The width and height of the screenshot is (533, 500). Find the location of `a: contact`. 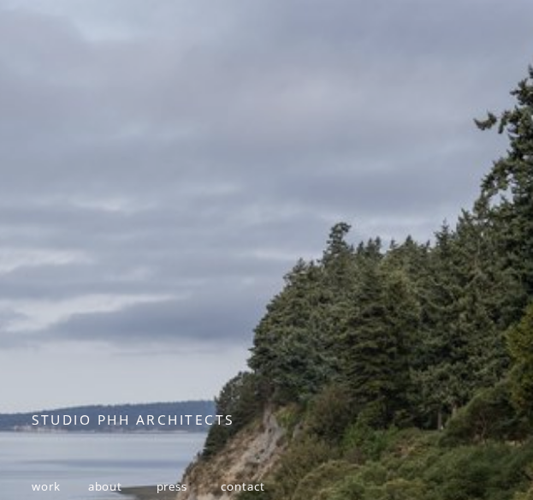

a: contact is located at coordinates (243, 486).